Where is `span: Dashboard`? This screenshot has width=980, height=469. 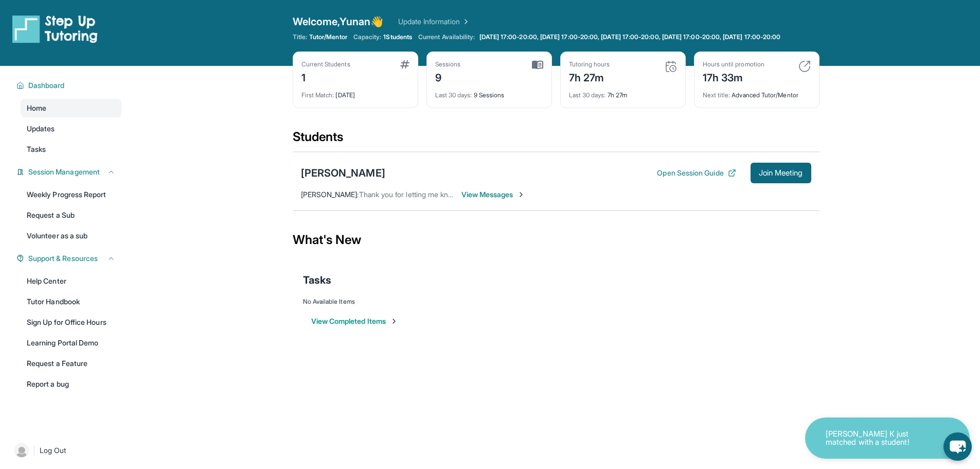 span: Dashboard is located at coordinates (47, 85).